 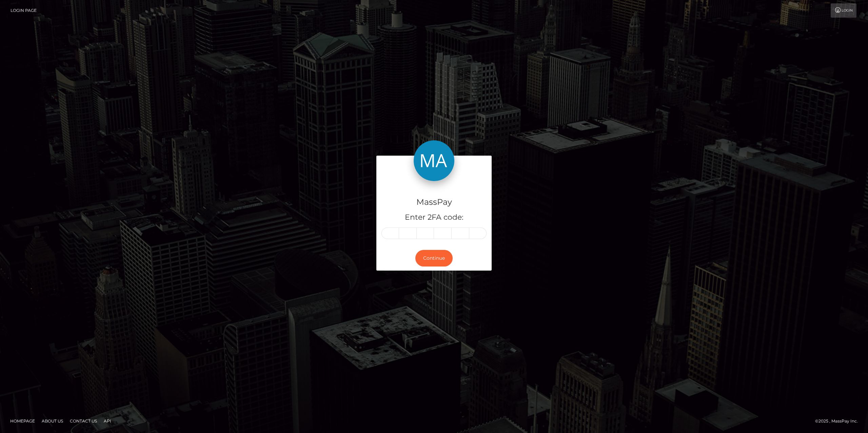 I want to click on a: Login, so click(x=844, y=10).